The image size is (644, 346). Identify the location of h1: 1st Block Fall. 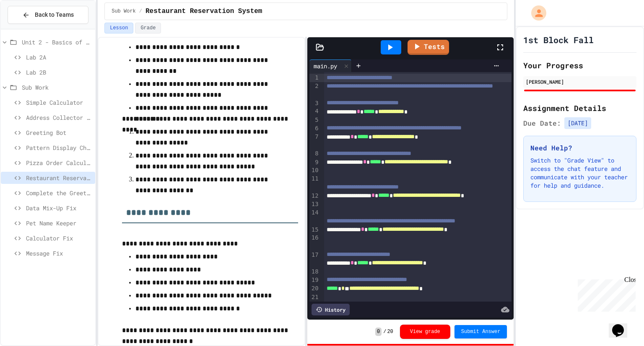
(559, 40).